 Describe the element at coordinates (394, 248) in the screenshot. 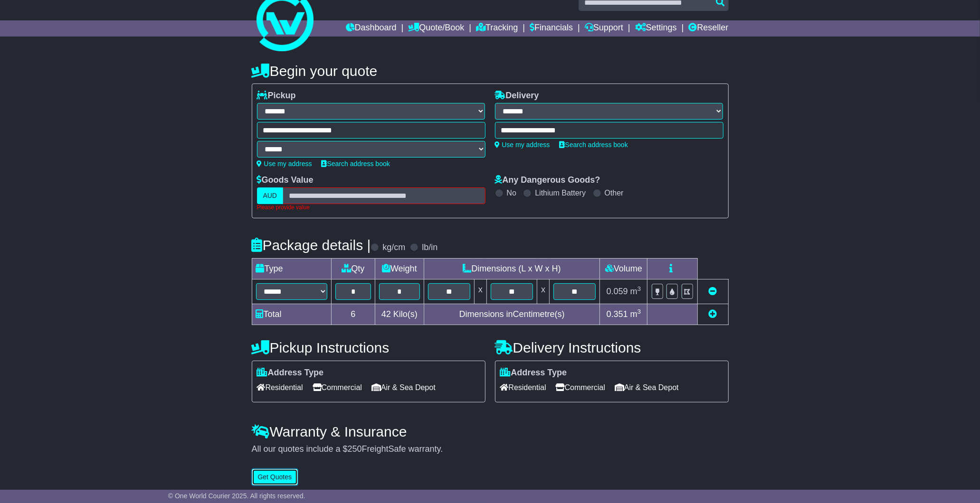

I see `label: kg/cm` at that location.